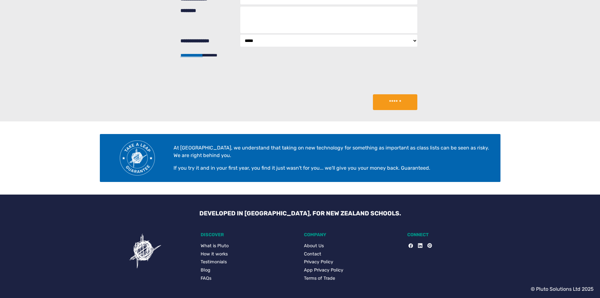 The width and height of the screenshot is (600, 298). What do you see at coordinates (562, 289) in the screenshot?
I see `p: © Pluto Solutions Ltd 2025` at bounding box center [562, 289].